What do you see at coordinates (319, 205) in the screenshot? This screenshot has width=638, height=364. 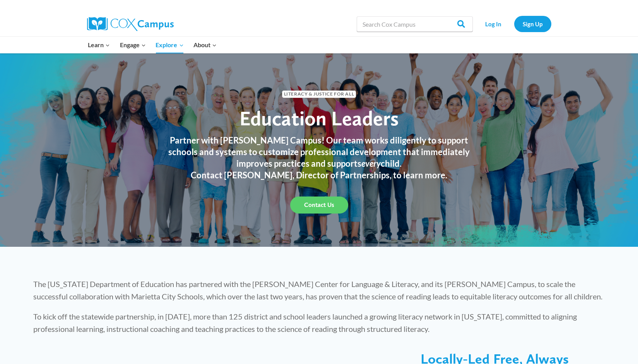 I see `a: Contact Us` at bounding box center [319, 205].